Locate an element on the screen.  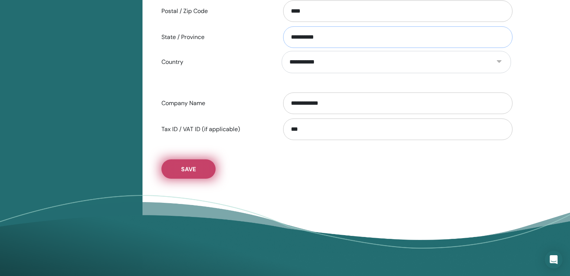
label: Company Name is located at coordinates (216, 103).